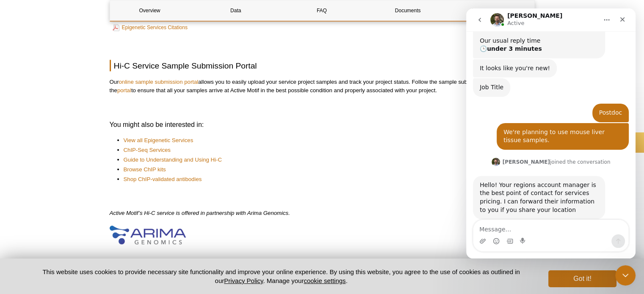 This screenshot has width=644, height=294. What do you see at coordinates (322, 125) in the screenshot?
I see `h3: You might also be interested in:` at bounding box center [322, 125].